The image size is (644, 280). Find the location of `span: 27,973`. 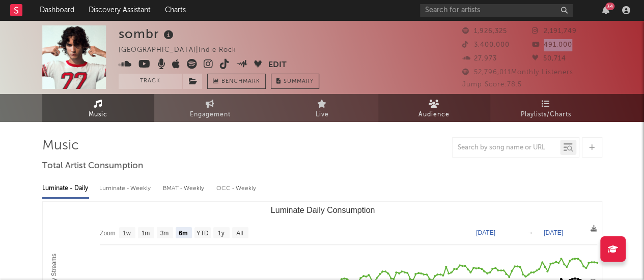

span: 27,973 is located at coordinates (479, 59).